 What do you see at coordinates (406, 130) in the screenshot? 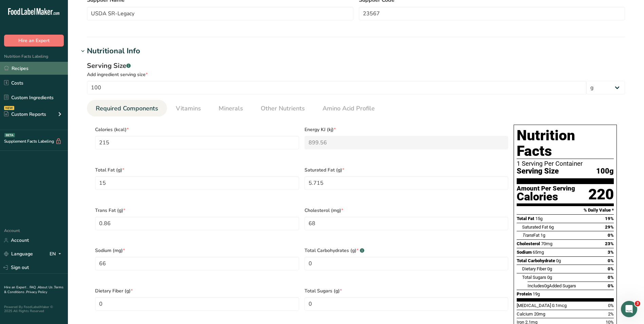
I see `span: Energy KJ (kj)` at bounding box center [406, 130].